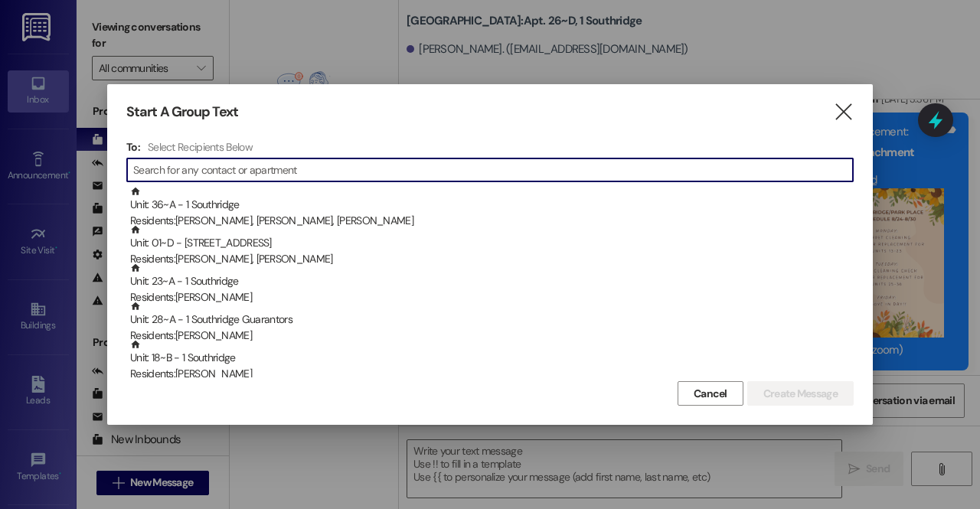  I want to click on div: Unit: 23~A - 1 Southridge, so click(491, 284).